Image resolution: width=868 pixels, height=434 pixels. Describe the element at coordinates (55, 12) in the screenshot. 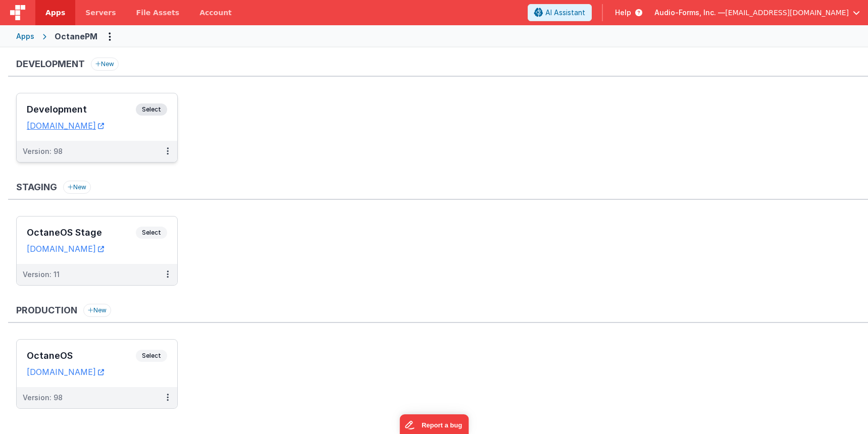

I see `span: Apps` at that location.